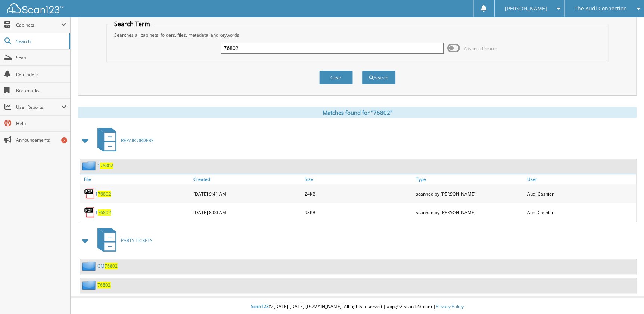 This screenshot has height=314, width=644. I want to click on button: Clear, so click(336, 78).